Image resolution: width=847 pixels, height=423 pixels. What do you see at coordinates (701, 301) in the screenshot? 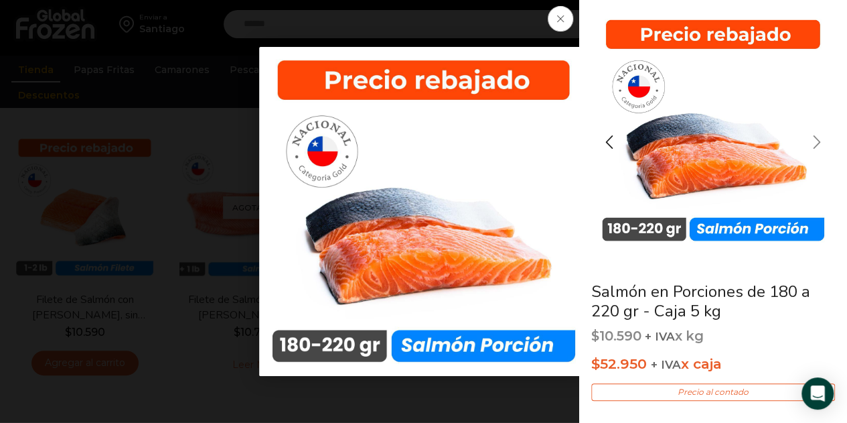
I see `a: Salmón en Porciones de 180 a 220 gr - Caja 5 kg` at bounding box center [701, 301].